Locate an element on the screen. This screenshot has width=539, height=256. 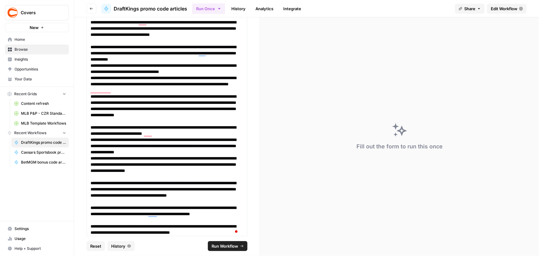
span: Run Workflow is located at coordinates (225, 246).